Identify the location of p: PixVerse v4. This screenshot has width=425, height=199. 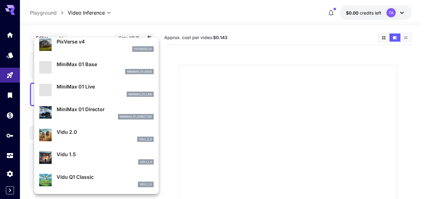
(105, 42).